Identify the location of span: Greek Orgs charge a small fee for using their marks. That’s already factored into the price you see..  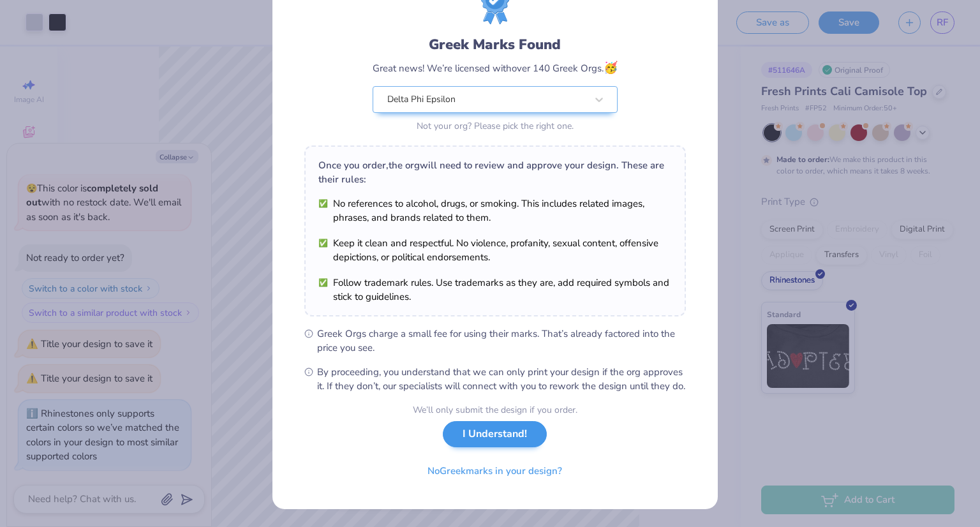
(501, 341).